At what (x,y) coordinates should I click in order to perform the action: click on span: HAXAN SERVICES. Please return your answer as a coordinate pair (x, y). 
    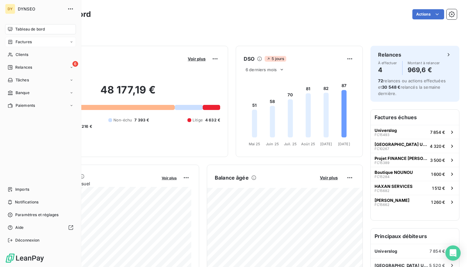
    Looking at the image, I should click on (394, 186).